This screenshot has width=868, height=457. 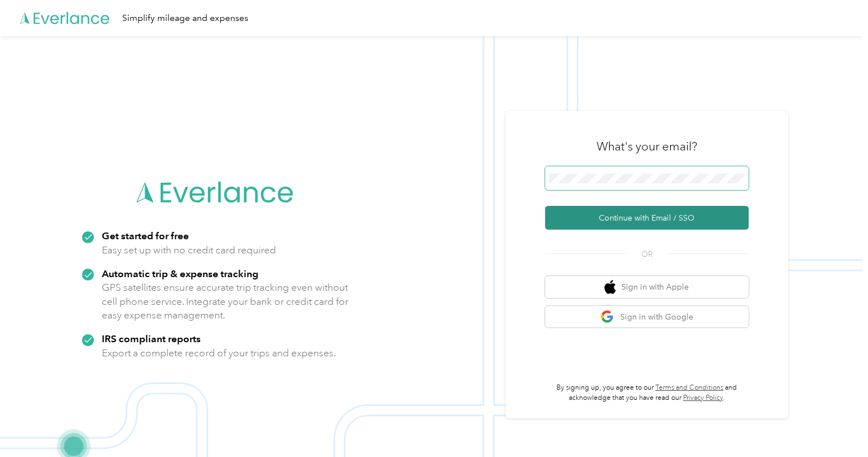 I want to click on a: Privacy Policy, so click(x=703, y=397).